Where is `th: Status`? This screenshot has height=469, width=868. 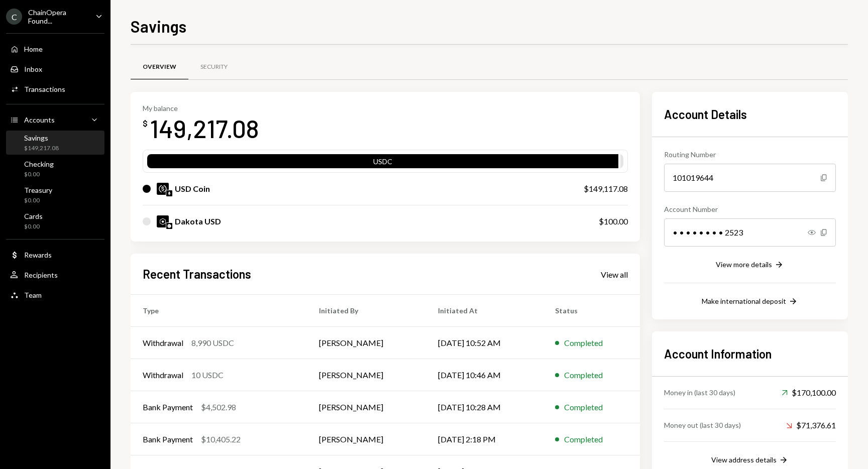 th: Status is located at coordinates (591, 311).